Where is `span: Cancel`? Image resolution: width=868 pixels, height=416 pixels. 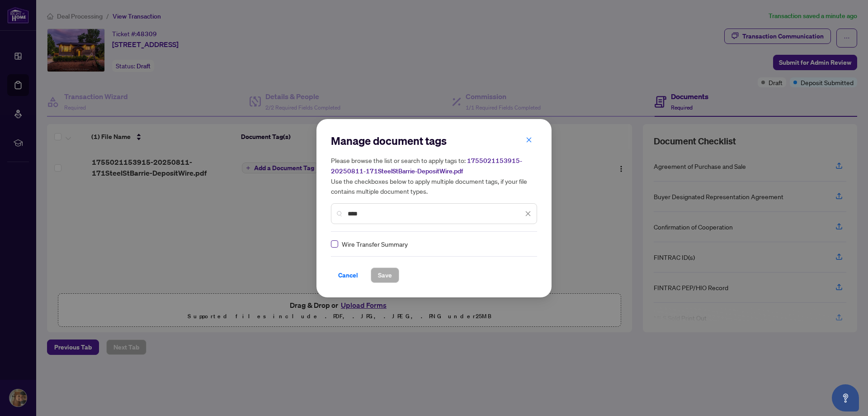
span: Cancel is located at coordinates (348, 275).